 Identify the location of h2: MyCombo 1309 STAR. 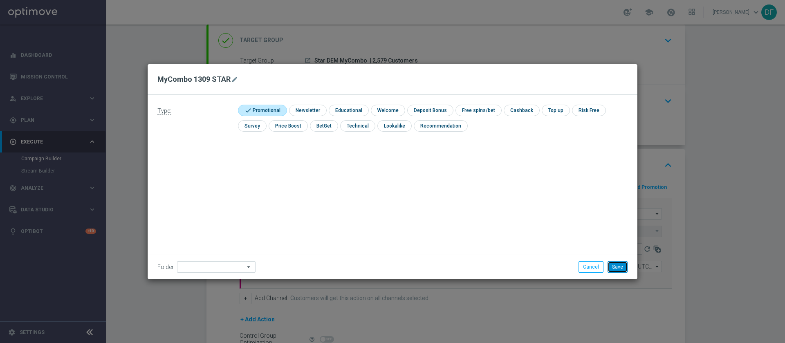
(194, 79).